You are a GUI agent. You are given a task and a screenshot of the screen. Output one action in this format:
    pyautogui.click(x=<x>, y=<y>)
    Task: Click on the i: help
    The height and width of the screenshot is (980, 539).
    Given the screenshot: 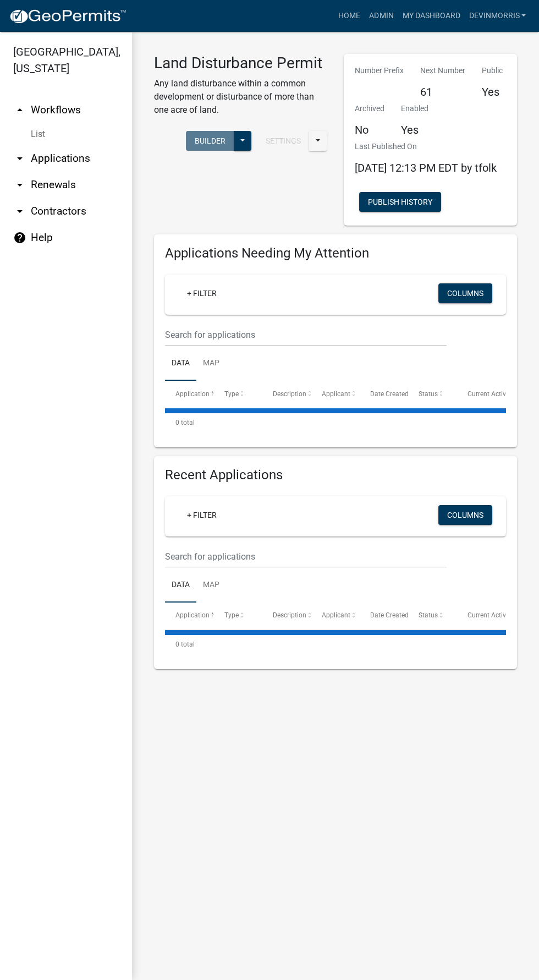 What is the action you would take?
    pyautogui.click(x=20, y=238)
    